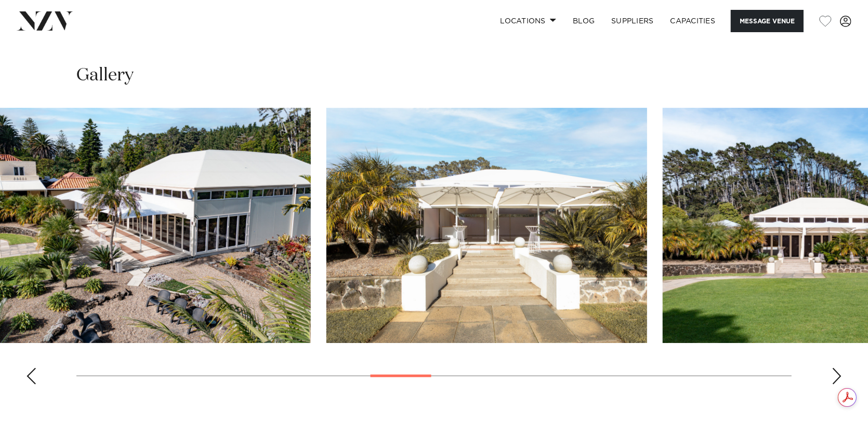 The width and height of the screenshot is (868, 425). I want to click on button: Message Venue, so click(768, 21).